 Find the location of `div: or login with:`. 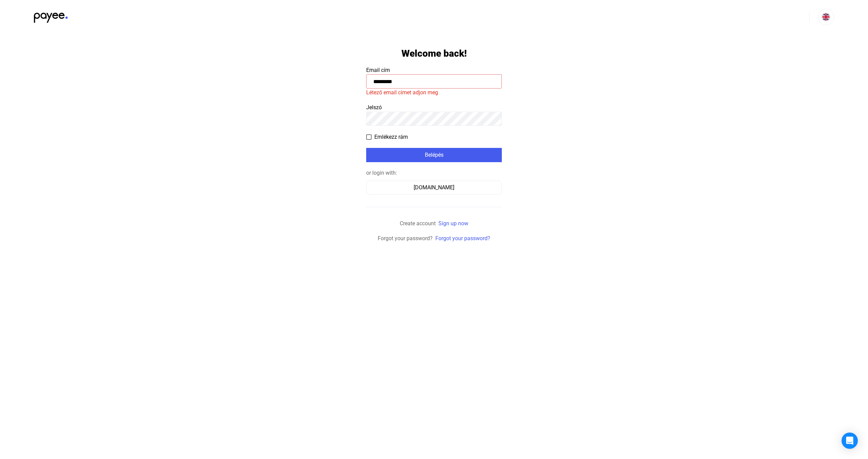

div: or login with: is located at coordinates (434, 173).